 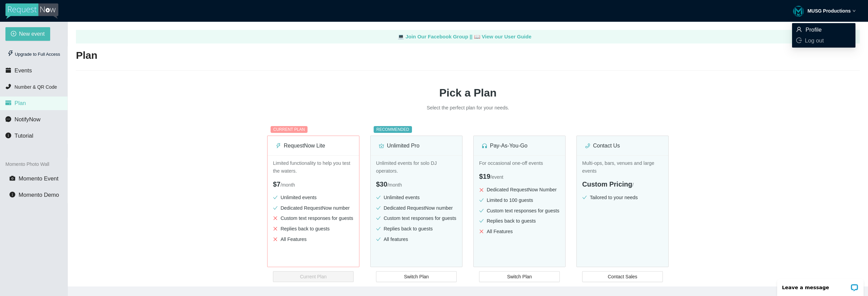 I want to click on span: $30, so click(x=381, y=184).